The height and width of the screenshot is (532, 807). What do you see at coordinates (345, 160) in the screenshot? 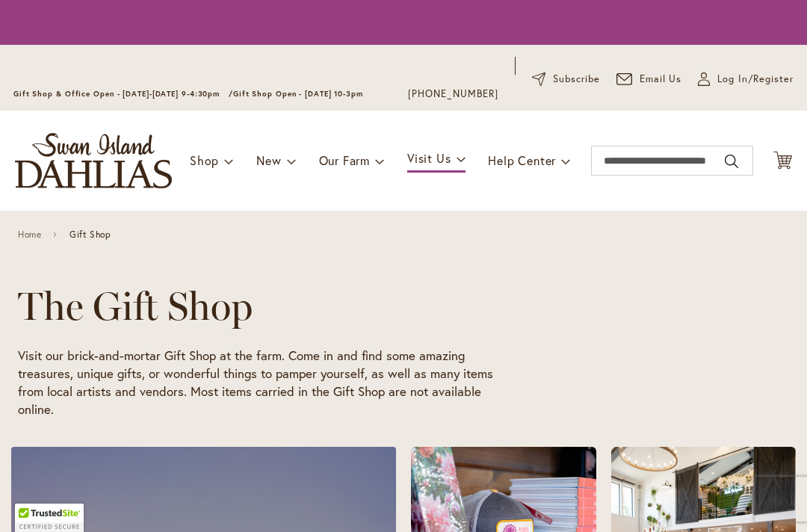
I see `span: Our Farm` at bounding box center [345, 160].